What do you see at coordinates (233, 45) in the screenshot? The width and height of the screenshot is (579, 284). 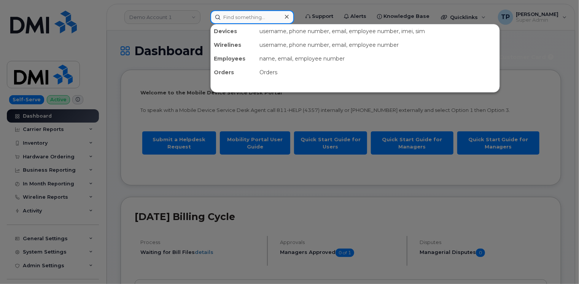 I see `div: Wirelines` at bounding box center [233, 45].